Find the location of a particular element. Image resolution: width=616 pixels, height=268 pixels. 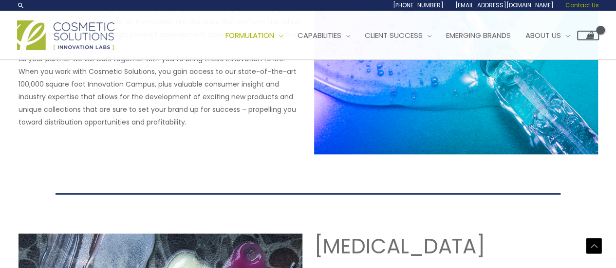

p: As your partner we will work together with you to bring these innovation to life. When you work w... is located at coordinates (160, 91).